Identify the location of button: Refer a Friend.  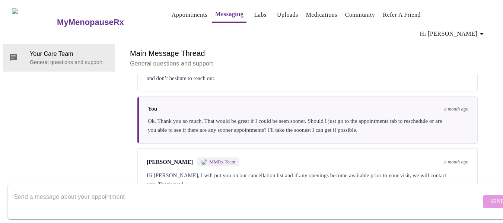
(402, 15).